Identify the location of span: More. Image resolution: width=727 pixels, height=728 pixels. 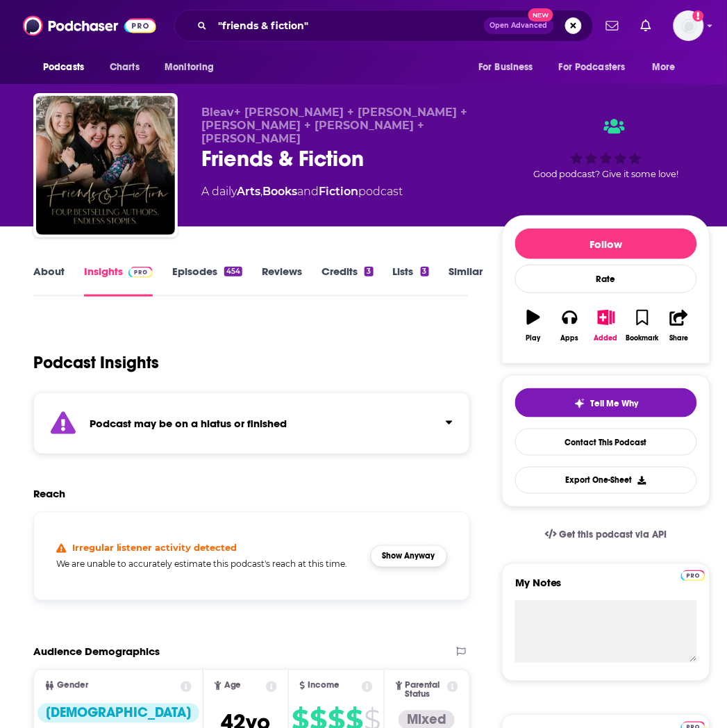
(665, 68).